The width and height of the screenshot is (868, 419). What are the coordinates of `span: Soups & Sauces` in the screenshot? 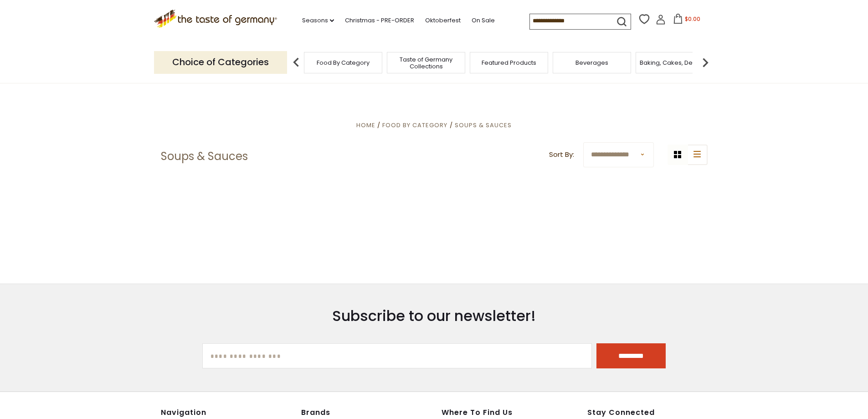 It's located at (483, 125).